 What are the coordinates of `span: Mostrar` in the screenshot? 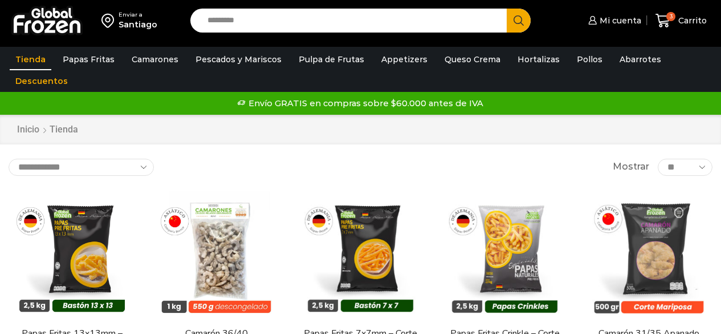 It's located at (631, 166).